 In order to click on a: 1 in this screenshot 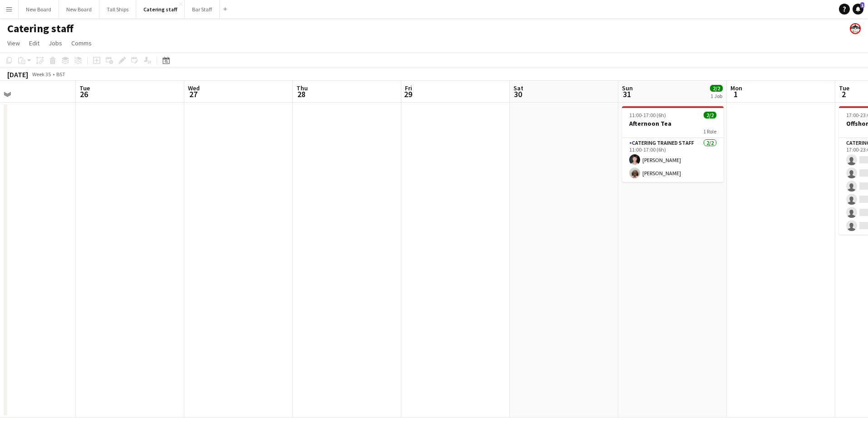, I will do `click(858, 9)`.